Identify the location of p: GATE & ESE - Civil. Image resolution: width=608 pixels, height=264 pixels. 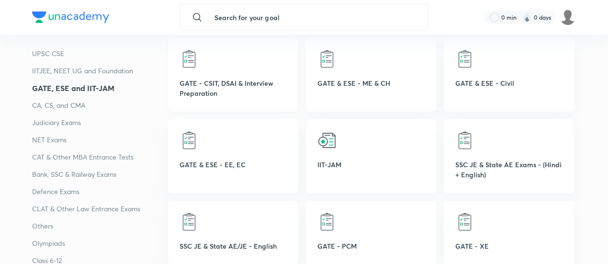
(509, 83).